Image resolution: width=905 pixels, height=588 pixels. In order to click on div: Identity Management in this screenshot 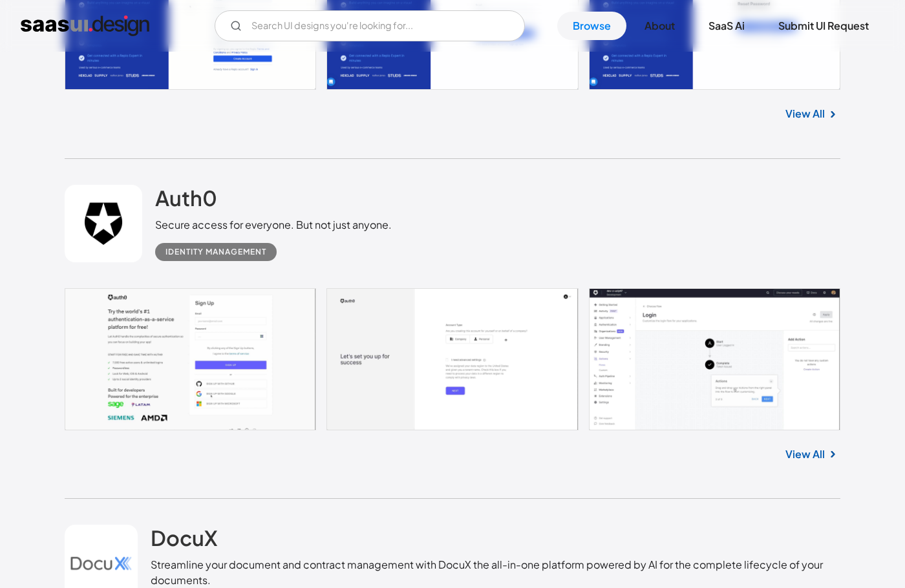, I will do `click(216, 252)`.